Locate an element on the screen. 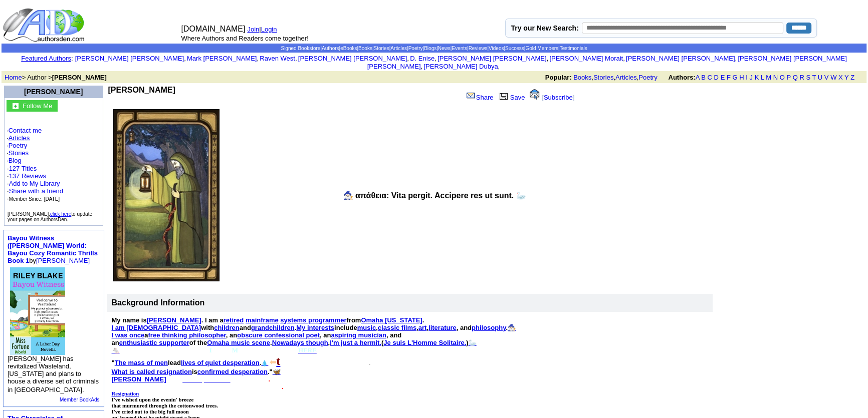  a: Reviews is located at coordinates (478, 48).